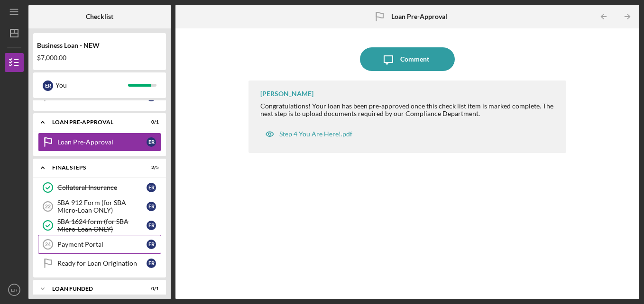 The height and width of the screenshot is (304, 644). I want to click on div: Ready for Loan Origination, so click(102, 263).